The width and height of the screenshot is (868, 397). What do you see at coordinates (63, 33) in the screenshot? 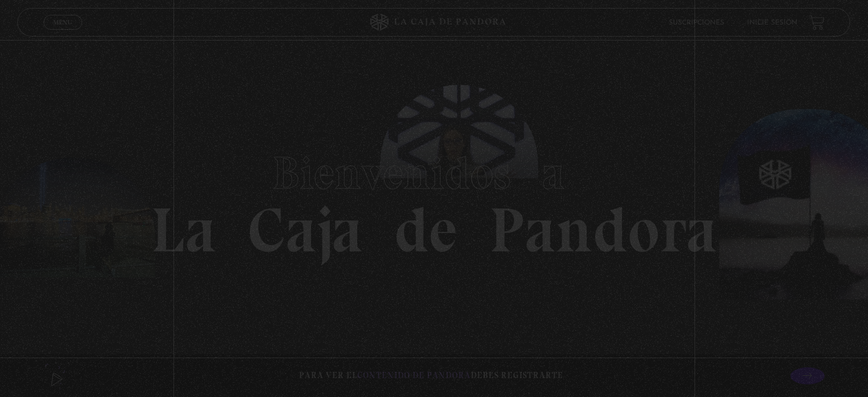
I see `span: Cerrar` at bounding box center [63, 33].